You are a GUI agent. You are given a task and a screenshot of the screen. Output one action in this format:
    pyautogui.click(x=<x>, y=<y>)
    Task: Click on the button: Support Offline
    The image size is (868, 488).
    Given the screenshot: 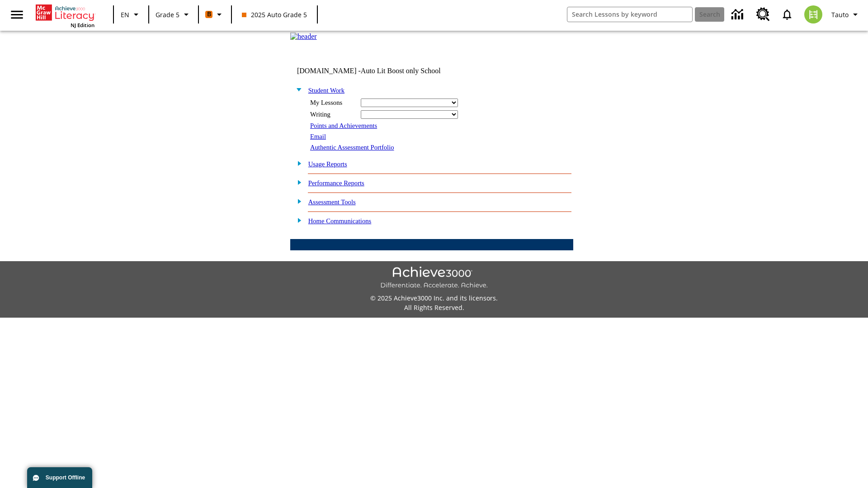 What is the action you would take?
    pyautogui.click(x=60, y=478)
    